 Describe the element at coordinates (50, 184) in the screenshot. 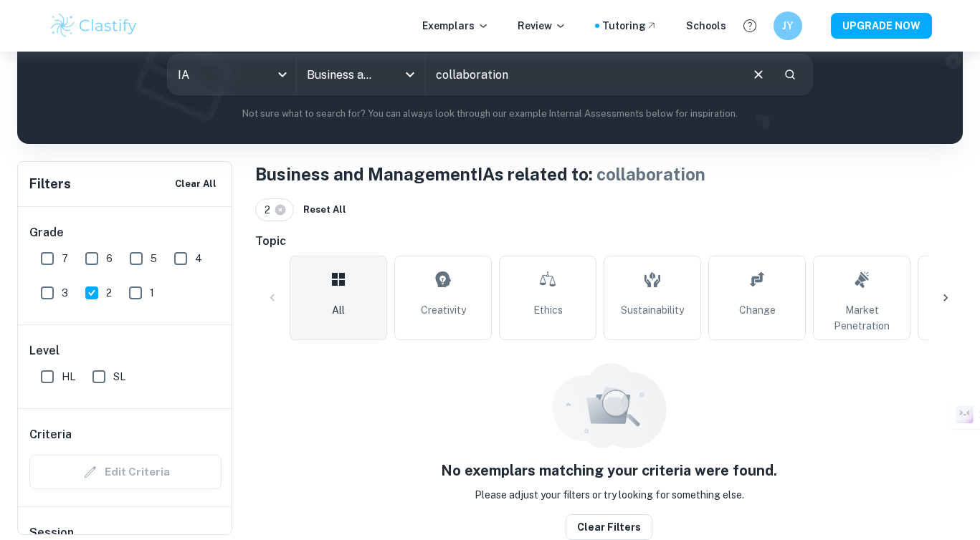

I see `h6: Filters` at that location.